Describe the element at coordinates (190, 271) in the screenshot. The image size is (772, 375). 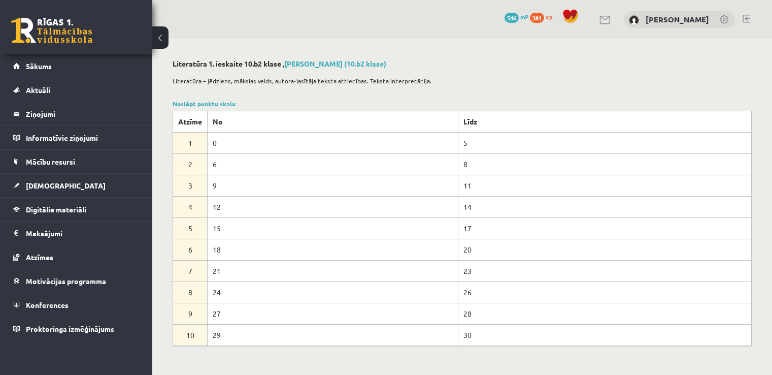
I see `td: 7` at that location.